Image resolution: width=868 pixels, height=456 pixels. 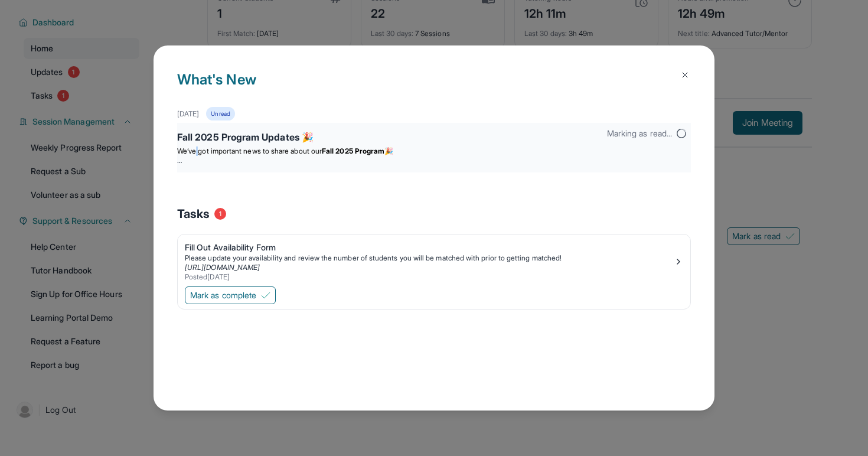 What do you see at coordinates (230, 295) in the screenshot?
I see `button: Mark as complete` at bounding box center [230, 295].